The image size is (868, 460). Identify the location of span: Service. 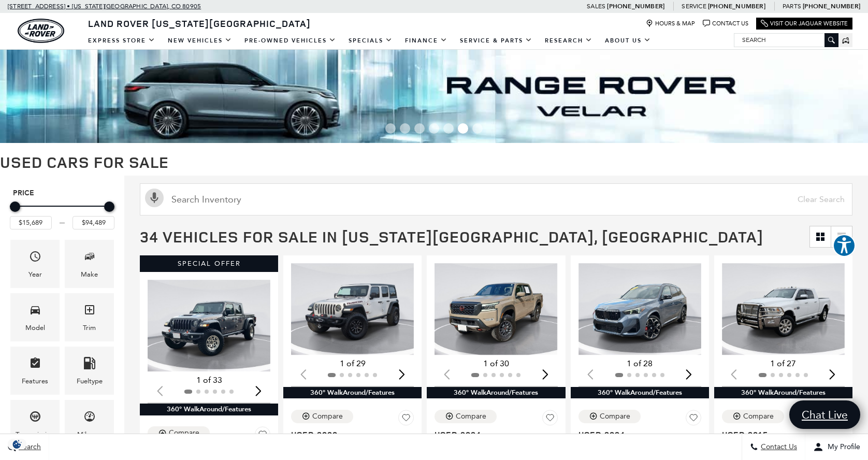
(694, 6).